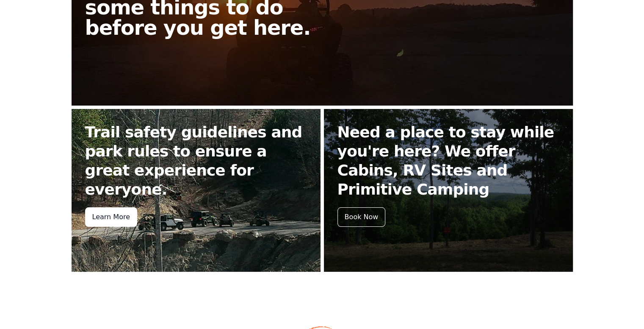  What do you see at coordinates (196, 161) in the screenshot?
I see `h2: Trail safety guidelines and park rules to ensure a great experience for everyone.` at bounding box center [196, 161].